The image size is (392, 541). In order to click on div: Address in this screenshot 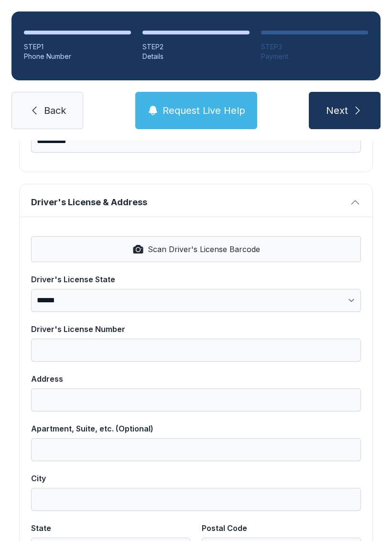, I will do `click(196, 379)`.